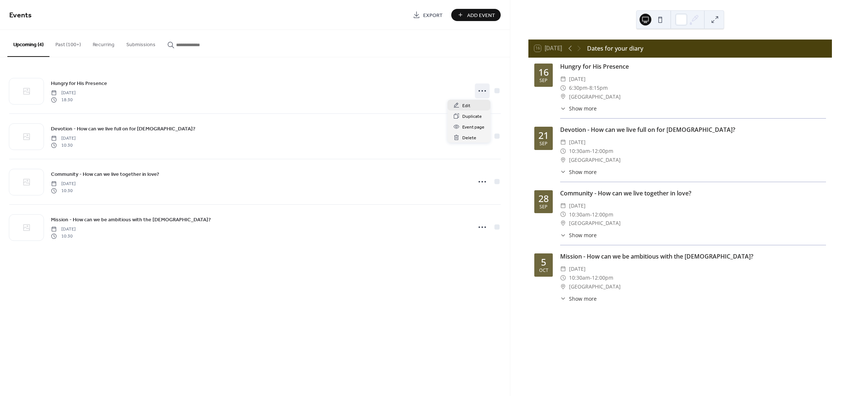  I want to click on span: 8:15pm, so click(598, 88).